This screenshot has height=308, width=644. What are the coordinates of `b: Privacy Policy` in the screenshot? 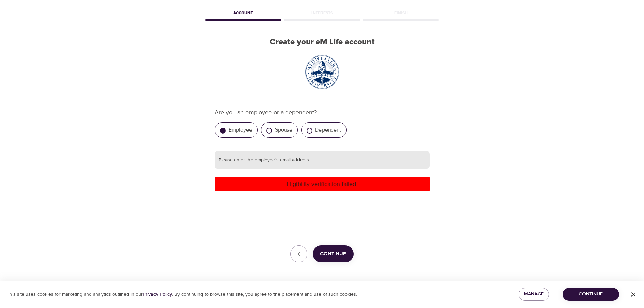 It's located at (157, 294).